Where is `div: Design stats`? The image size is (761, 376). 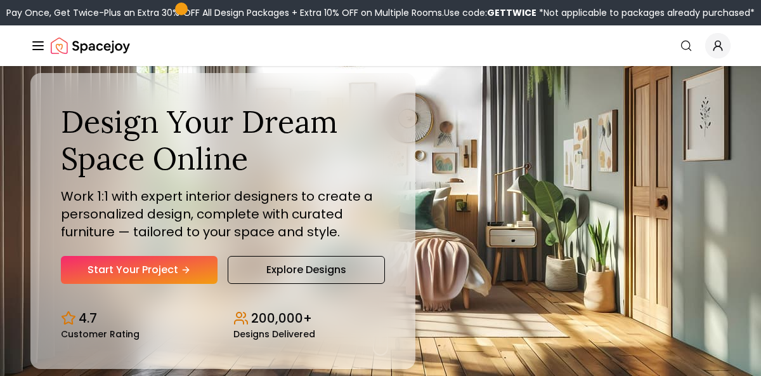
div: Design stats is located at coordinates (223, 318).